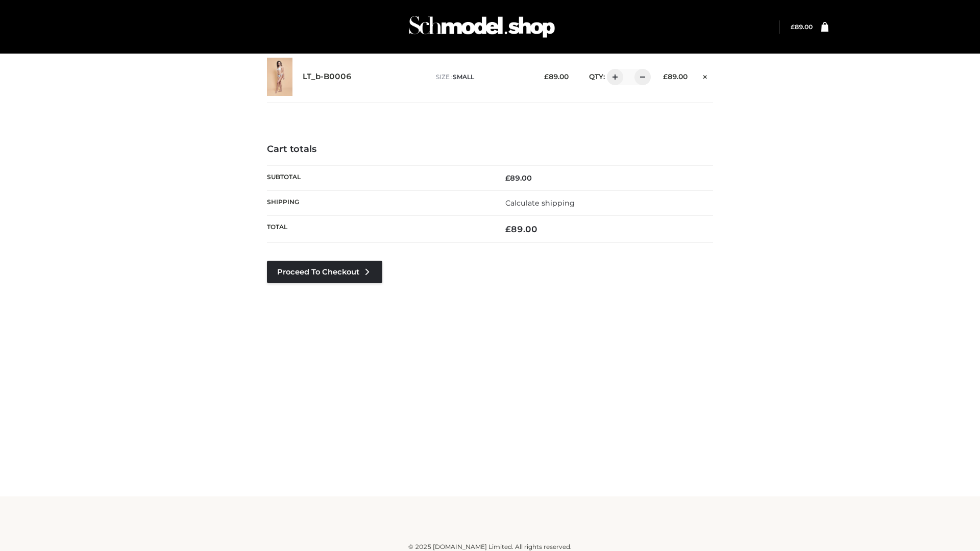 This screenshot has width=980, height=551. What do you see at coordinates (490, 149) in the screenshot?
I see `h4: Cart totals` at bounding box center [490, 149].